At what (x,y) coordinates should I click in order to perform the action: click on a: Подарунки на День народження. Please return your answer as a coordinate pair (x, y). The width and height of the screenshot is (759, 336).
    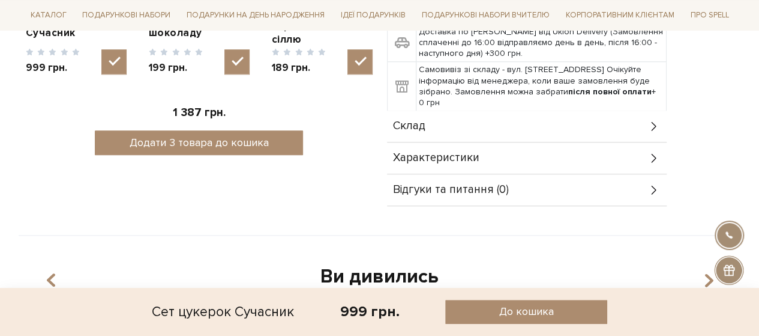
    Looking at the image, I should click on (256, 15).